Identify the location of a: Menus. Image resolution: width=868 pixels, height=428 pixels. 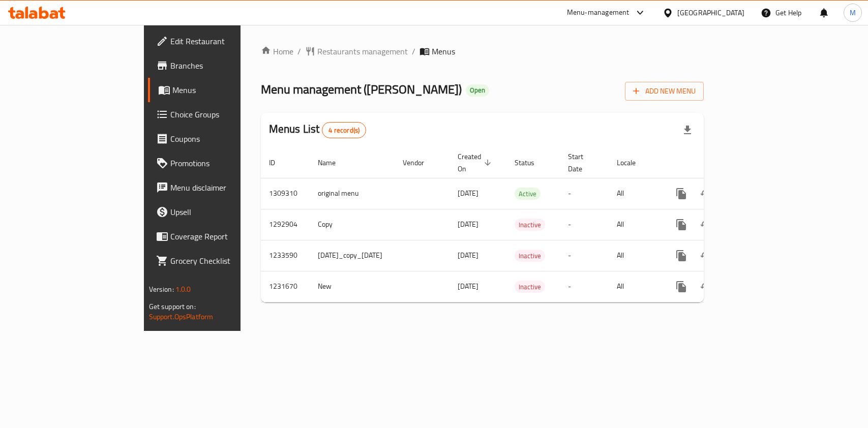
(218, 90).